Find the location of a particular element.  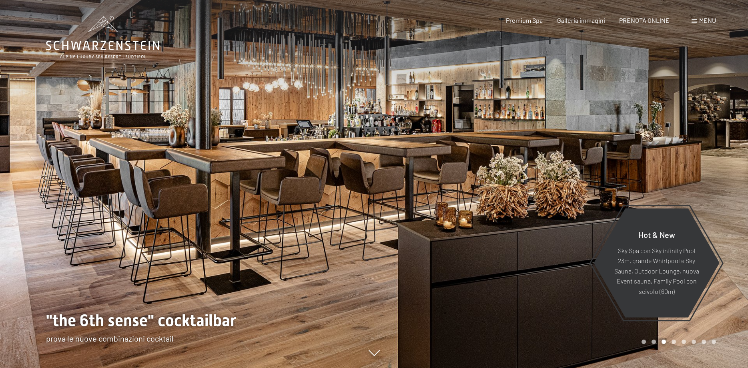

a: Premium Spa is located at coordinates (525, 20).